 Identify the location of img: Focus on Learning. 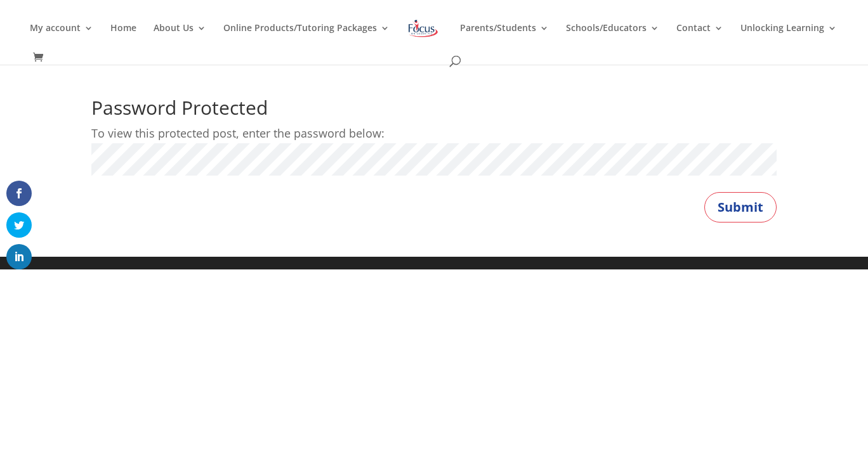
(424, 28).